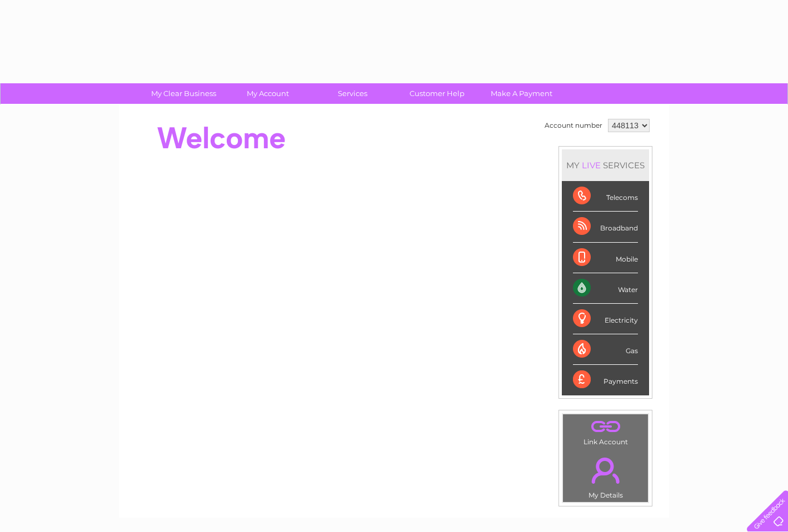 The height and width of the screenshot is (532, 788). I want to click on a: Customer Help, so click(437, 93).